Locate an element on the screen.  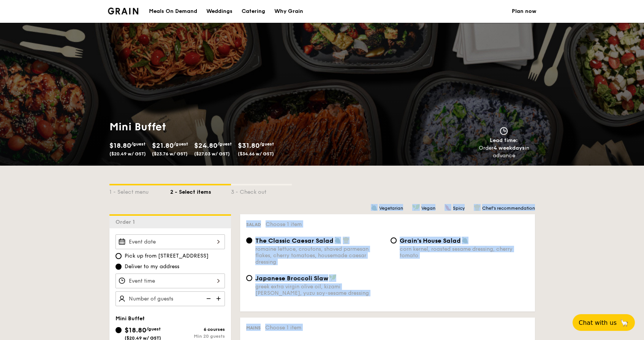
input: The Classic Caesar Saladromaine lettuce, croutons, shaved parmesan flakes, cherry tomatoes, house... is located at coordinates (249, 240).